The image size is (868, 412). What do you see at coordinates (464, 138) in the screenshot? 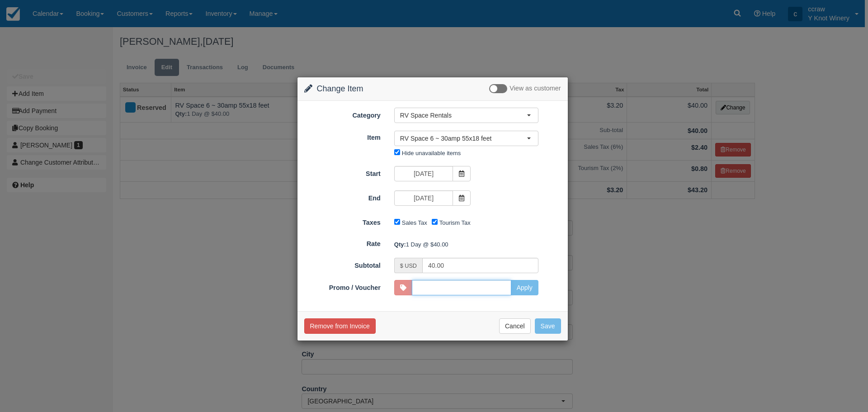
I see `span: RV Space 6 ~ 30amp 55x18 feet` at bounding box center [464, 138].